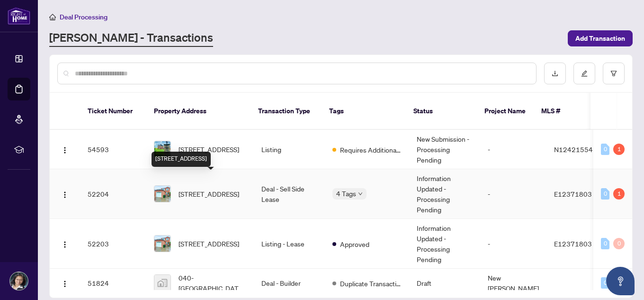  Describe the element at coordinates (505, 111) in the screenshot. I see `th: Project Name` at that location.